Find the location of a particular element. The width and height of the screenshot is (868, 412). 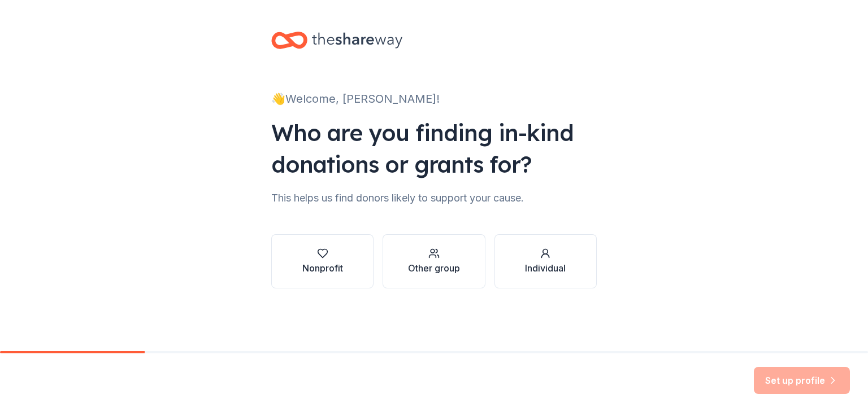

button: Other group is located at coordinates (434, 262).